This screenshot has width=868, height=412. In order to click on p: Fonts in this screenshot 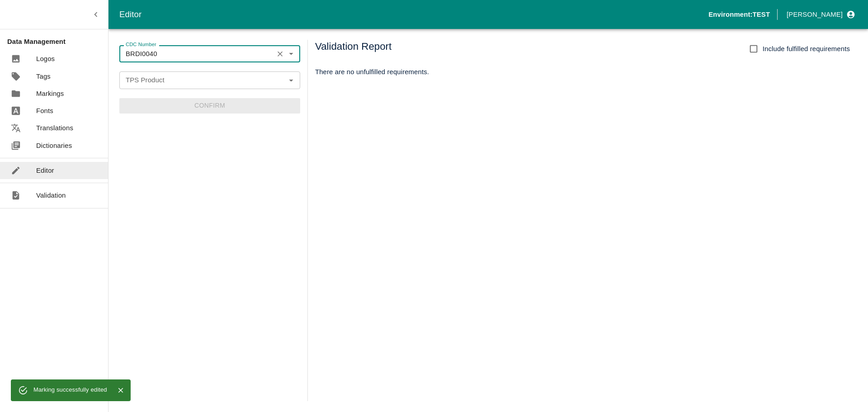, I will do `click(44, 111)`.